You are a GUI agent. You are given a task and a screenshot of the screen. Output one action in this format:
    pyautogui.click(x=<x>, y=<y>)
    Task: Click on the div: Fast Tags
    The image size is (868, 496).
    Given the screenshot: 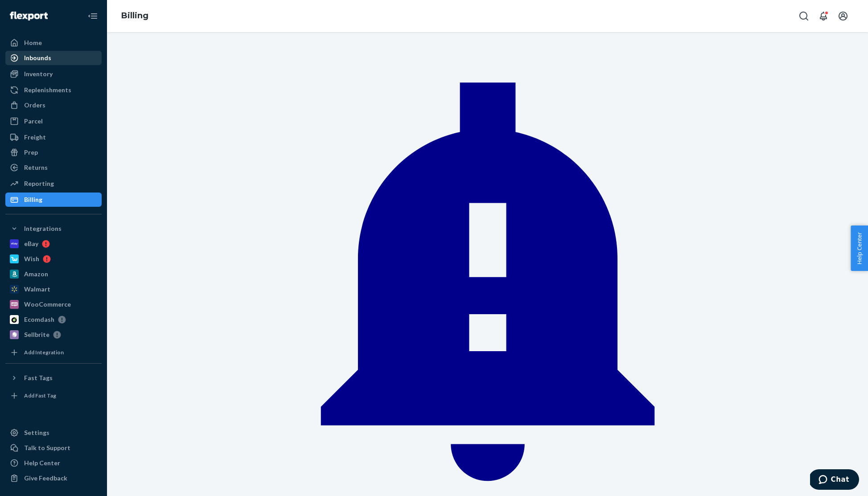 What is the action you would take?
    pyautogui.click(x=38, y=377)
    